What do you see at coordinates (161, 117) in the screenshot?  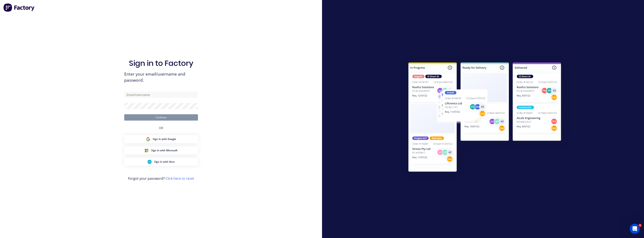 I see `button: Continue` at bounding box center [161, 117].